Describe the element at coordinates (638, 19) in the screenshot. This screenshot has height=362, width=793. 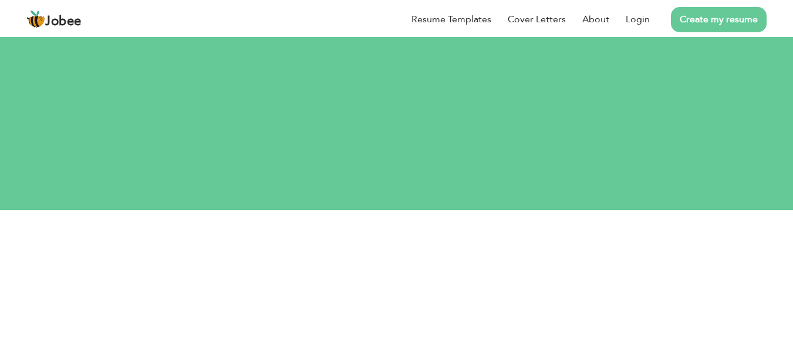
I see `a: Login` at that location.